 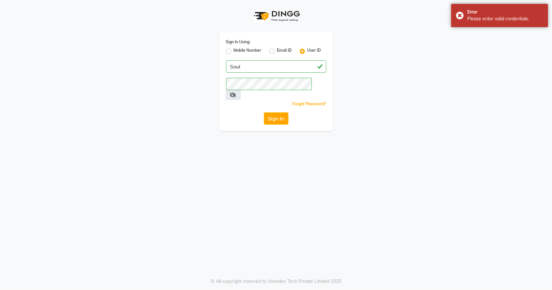 What do you see at coordinates (309, 104) in the screenshot?
I see `a: Forgot Password?` at bounding box center [309, 104].